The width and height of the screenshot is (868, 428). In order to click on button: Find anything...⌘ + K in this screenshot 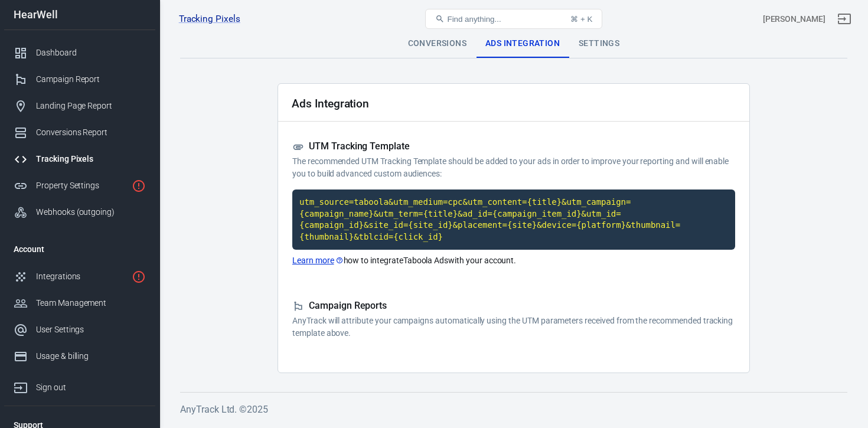, I will do `click(514, 19)`.